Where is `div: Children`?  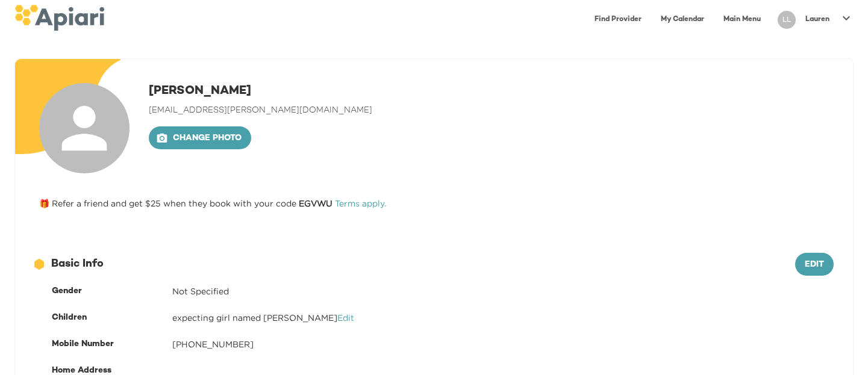 div: Children is located at coordinates (112, 318).